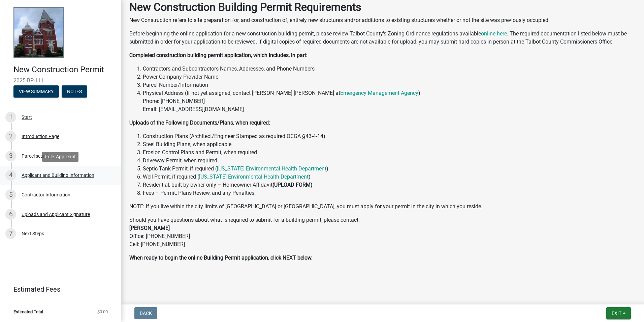 The image size is (644, 322). What do you see at coordinates (60, 80) in the screenshot?
I see `span: 2025-BP-111` at bounding box center [60, 80].